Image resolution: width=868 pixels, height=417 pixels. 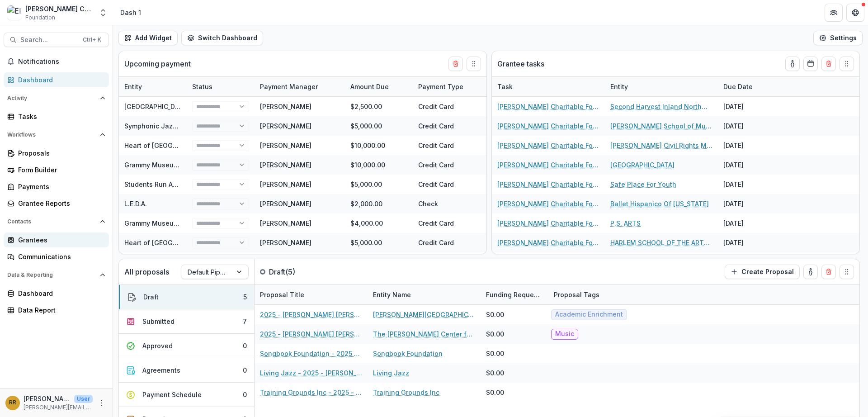 I want to click on a: Students Run America, so click(x=159, y=184).